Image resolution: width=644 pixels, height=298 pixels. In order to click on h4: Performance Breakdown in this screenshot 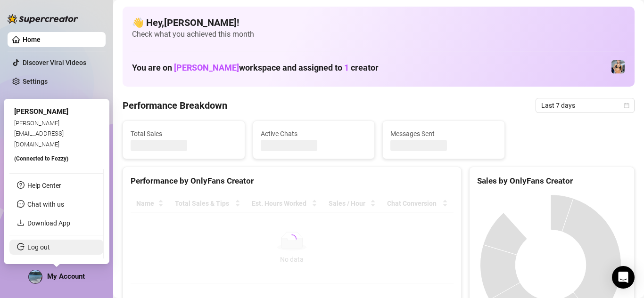, I will do `click(175, 105)`.